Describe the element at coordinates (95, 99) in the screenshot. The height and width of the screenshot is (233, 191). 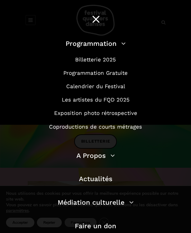
I see `a: Les artistes du FQD 2025` at that location.